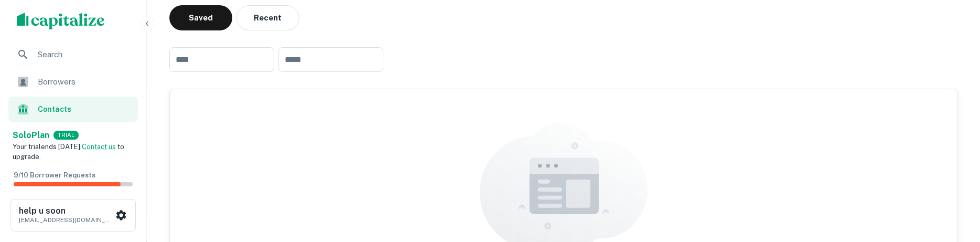 This screenshot has width=980, height=242. Describe the element at coordinates (73, 82) in the screenshot. I see `div: Borrowers` at that location.